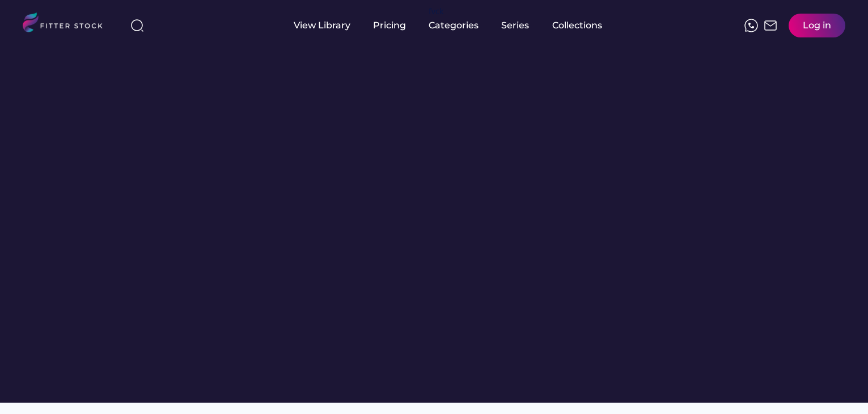 The image size is (868, 414). What do you see at coordinates (817, 26) in the screenshot?
I see `div: Log in` at bounding box center [817, 26].